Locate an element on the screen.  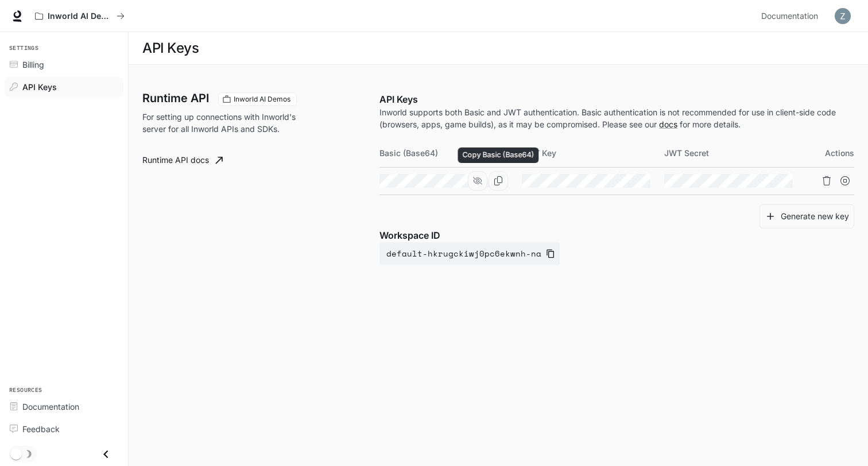
a: Feedback is located at coordinates (64, 429).